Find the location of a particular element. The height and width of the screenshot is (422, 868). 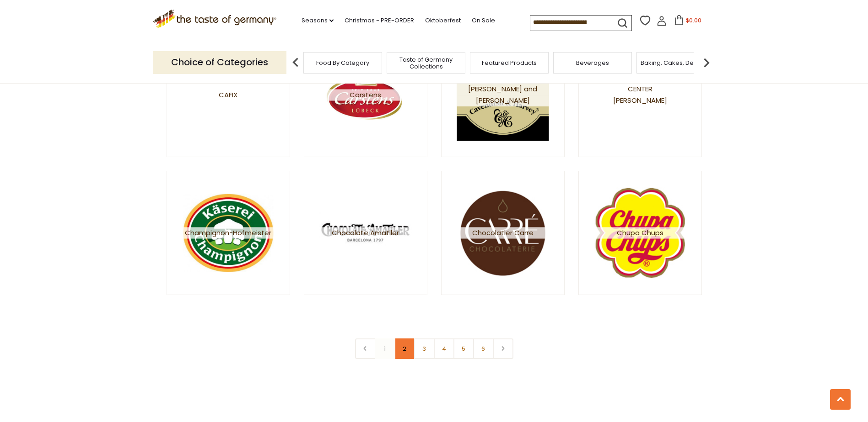

img: next arrow is located at coordinates (706, 62).